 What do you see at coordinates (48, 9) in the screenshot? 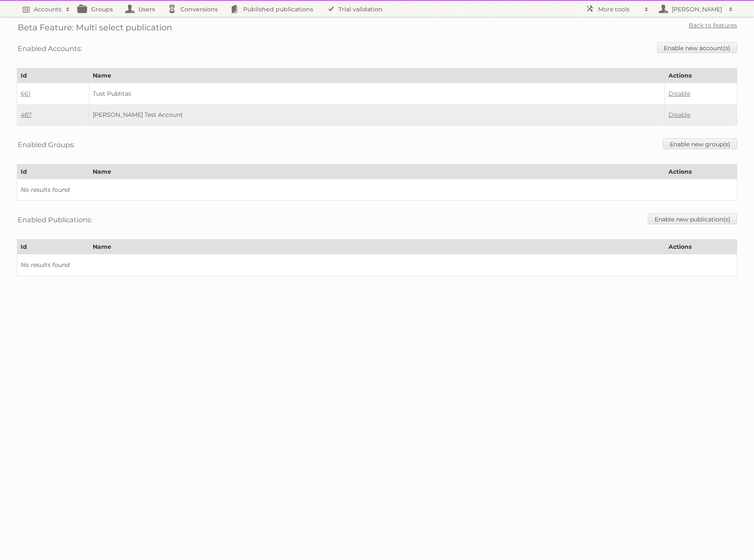
I see `h2: Accounts` at bounding box center [48, 9].